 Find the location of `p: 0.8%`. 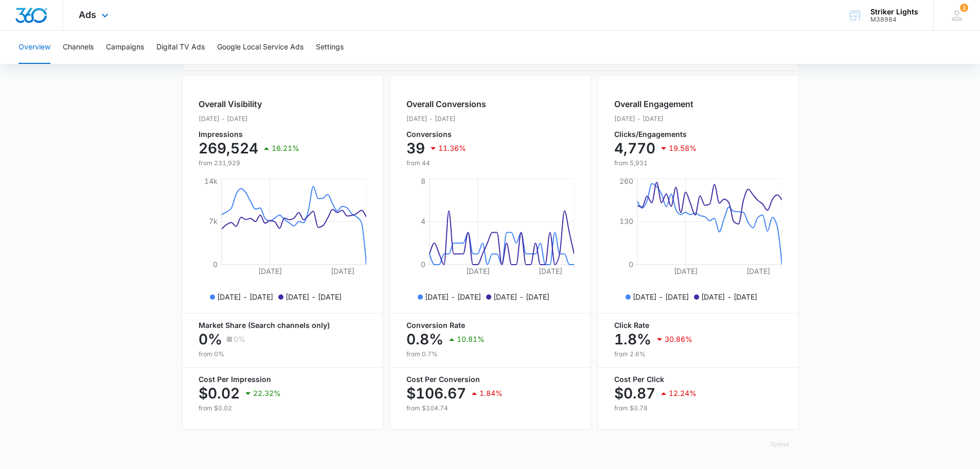

p: 0.8% is located at coordinates (425, 340).